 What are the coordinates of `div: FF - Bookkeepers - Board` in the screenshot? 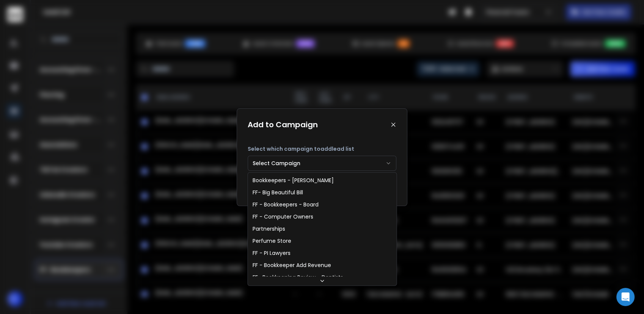 It's located at (285, 205).